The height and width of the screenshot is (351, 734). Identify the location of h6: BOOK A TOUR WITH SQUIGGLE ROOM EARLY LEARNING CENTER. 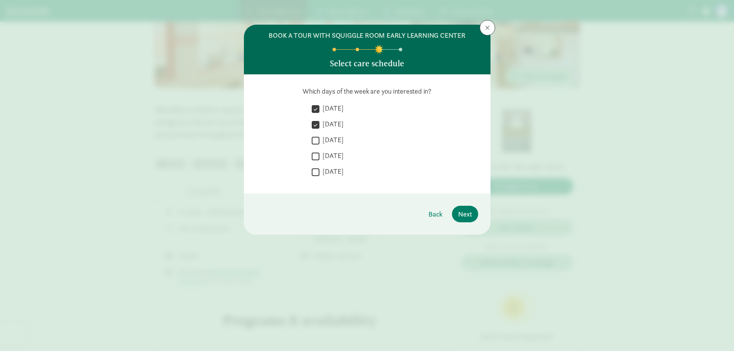
(367, 35).